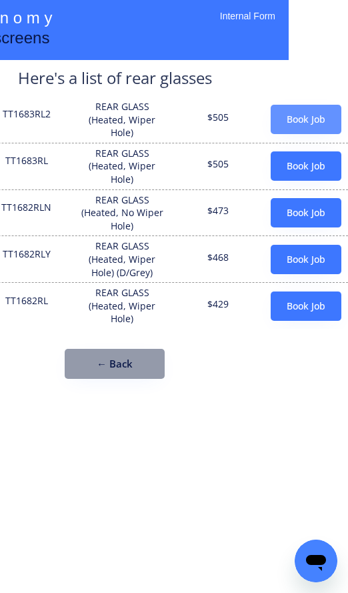 The height and width of the screenshot is (593, 348). What do you see at coordinates (115, 81) in the screenshot?
I see `div: Here's a list of rear glasses` at bounding box center [115, 81].